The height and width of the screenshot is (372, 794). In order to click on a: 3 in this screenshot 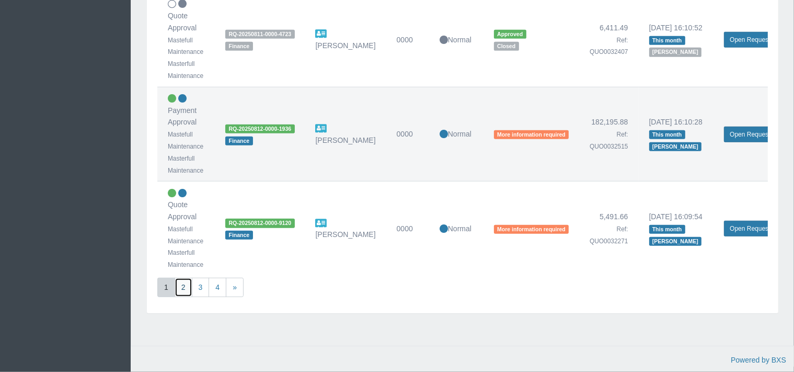, I will do `click(201, 287)`.